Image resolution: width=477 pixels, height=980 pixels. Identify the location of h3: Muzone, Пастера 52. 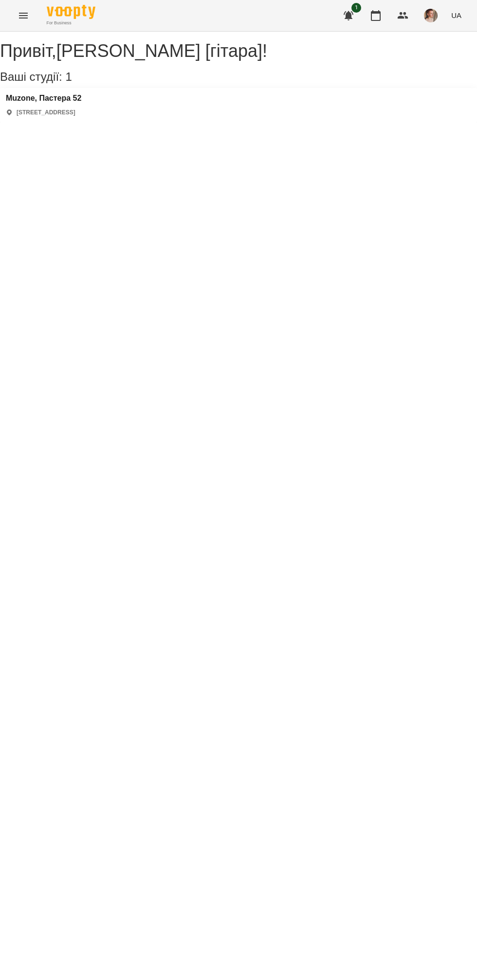
(43, 98).